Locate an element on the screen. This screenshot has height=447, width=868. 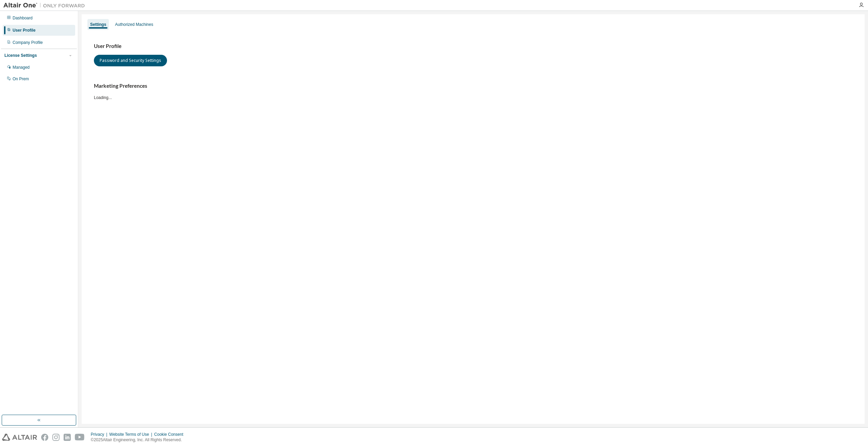
img: Altair One is located at coordinates (46, 5).